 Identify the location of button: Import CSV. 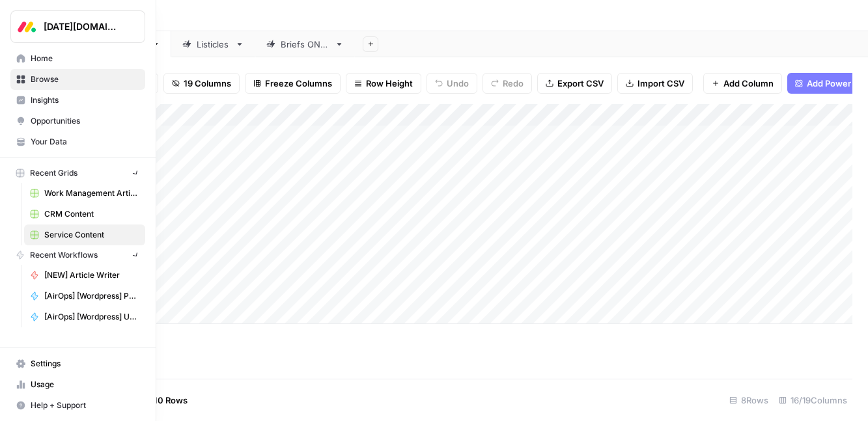
(655, 83).